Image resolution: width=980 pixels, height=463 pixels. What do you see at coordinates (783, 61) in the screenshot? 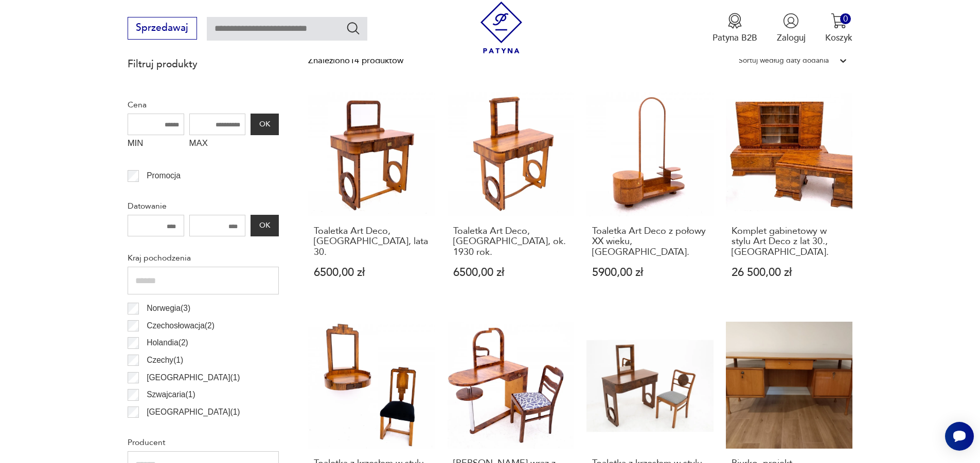
I see `div: Sortuj według daty dodania` at bounding box center [783, 61].